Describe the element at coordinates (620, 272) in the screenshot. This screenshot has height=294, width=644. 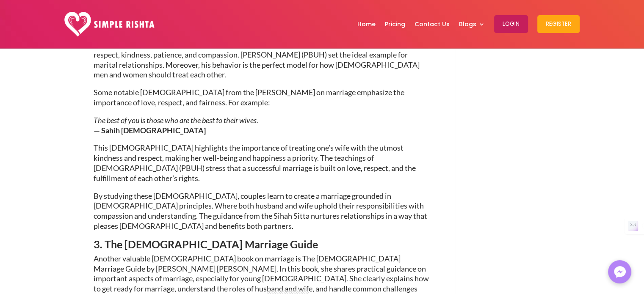
I see `img: Messenger` at that location.